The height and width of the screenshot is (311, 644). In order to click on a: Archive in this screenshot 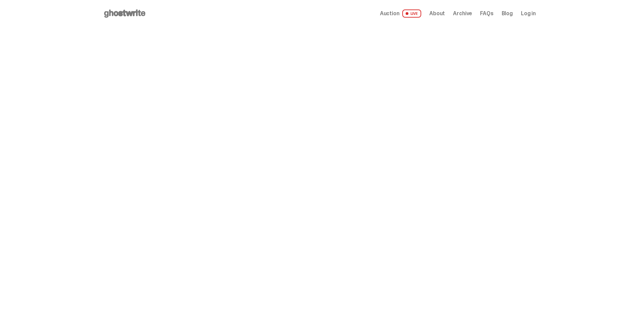, I will do `click(462, 14)`.